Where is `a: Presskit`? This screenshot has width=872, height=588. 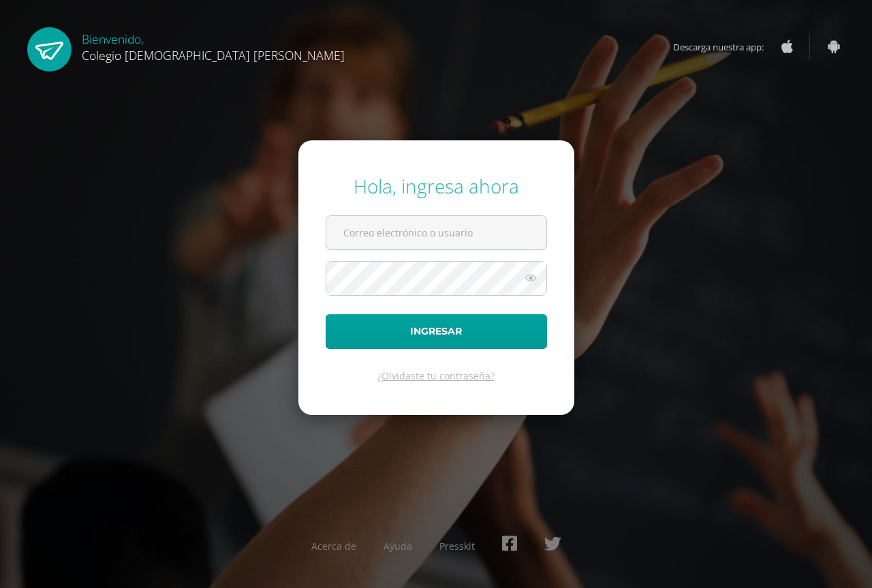
a: Presskit is located at coordinates (457, 545).